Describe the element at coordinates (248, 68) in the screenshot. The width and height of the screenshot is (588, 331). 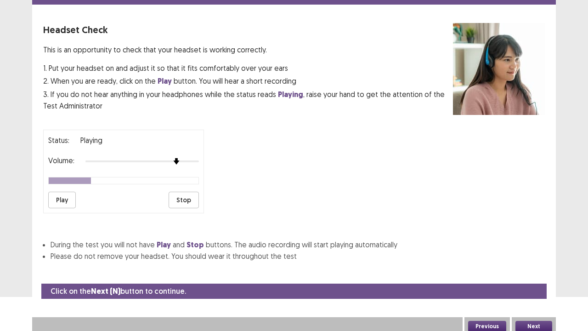
I see `p: 1. Put your headset on and adjust it so that it fits comfortably over your ears` at that location.